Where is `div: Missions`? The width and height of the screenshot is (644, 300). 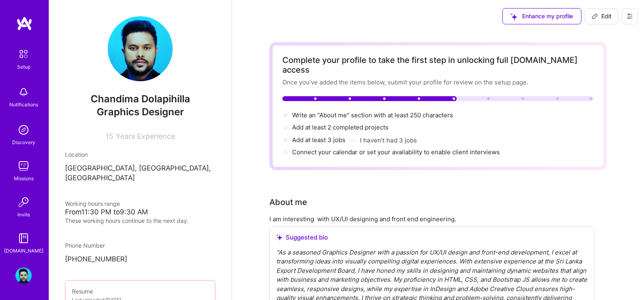 div: Missions is located at coordinates (23, 179).